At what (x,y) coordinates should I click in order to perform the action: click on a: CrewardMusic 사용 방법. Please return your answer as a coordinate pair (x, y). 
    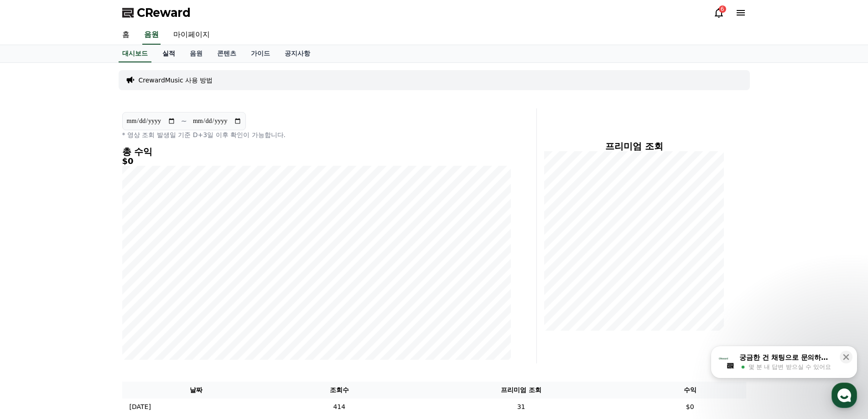
    Looking at the image, I should click on (175, 80).